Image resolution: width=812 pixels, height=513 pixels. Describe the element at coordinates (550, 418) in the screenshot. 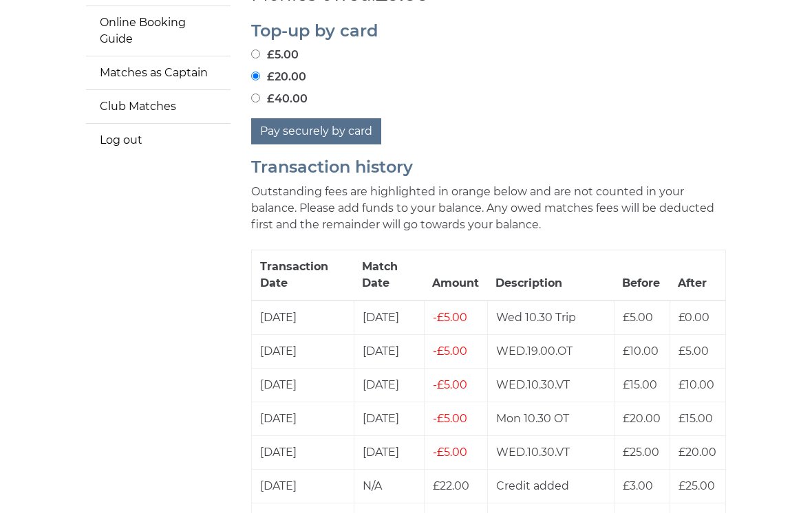

I see `td: Mon 10.30 OT` at that location.